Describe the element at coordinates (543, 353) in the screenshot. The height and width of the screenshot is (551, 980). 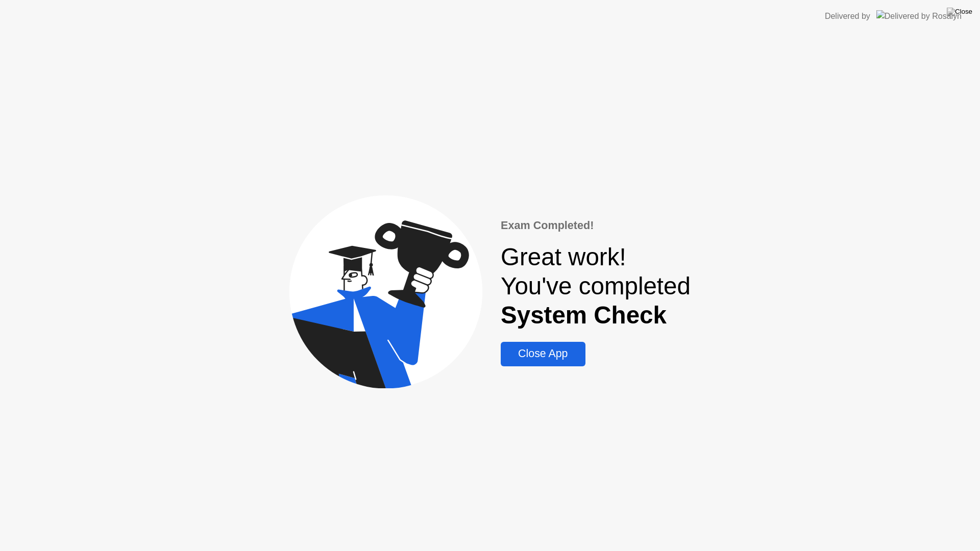
I see `div: Close App` at that location.